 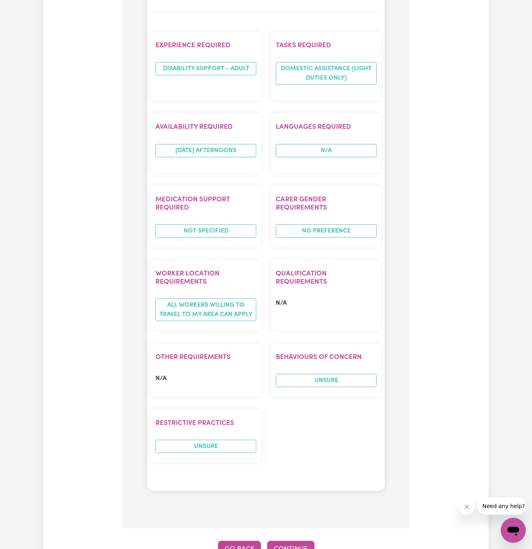 I want to click on h2: Medication Support Required, so click(x=206, y=204).